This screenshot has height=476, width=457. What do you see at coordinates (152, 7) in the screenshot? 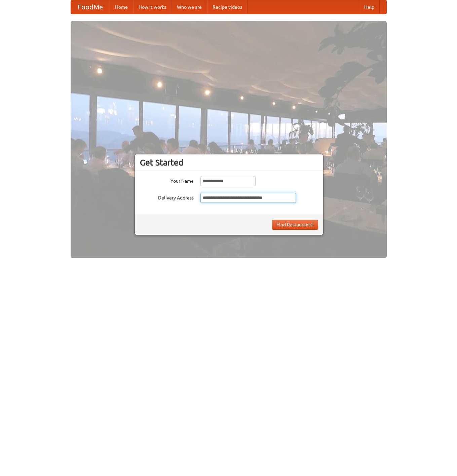
I see `a: How it works` at bounding box center [152, 7].